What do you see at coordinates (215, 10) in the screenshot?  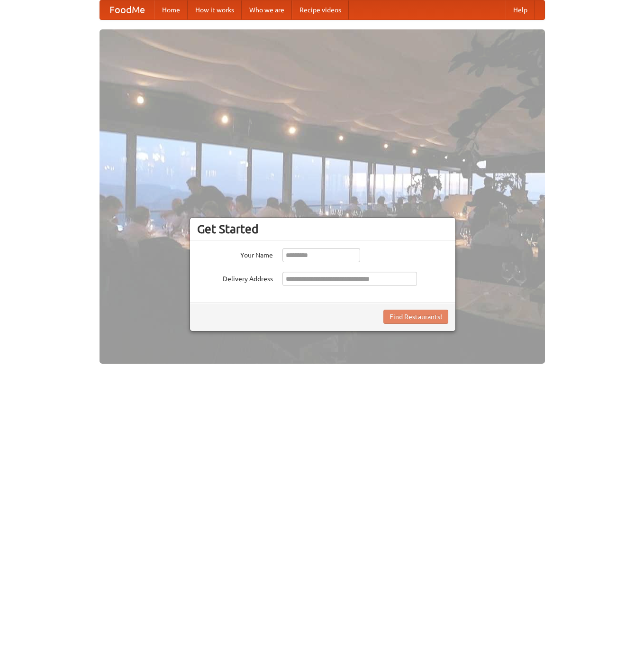 I see `a: How it works` at bounding box center [215, 10].